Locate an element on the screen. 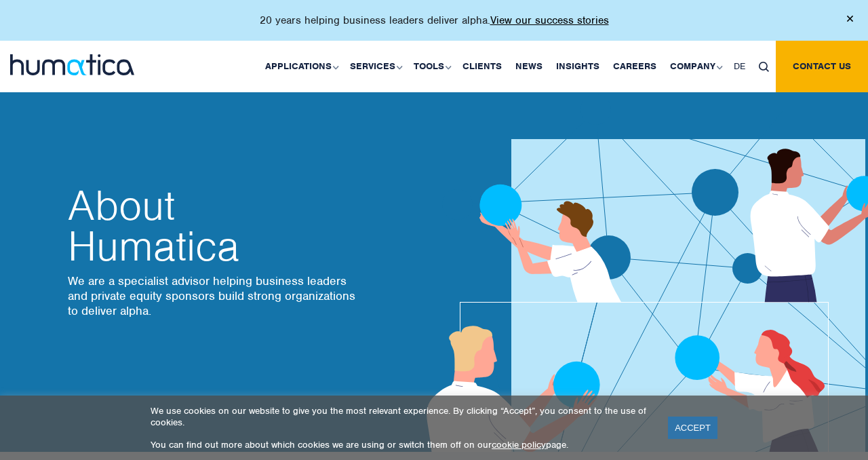 Image resolution: width=868 pixels, height=460 pixels. p: You can find out more about which cookies we are using or switch them off on our page. is located at coordinates (401, 444).